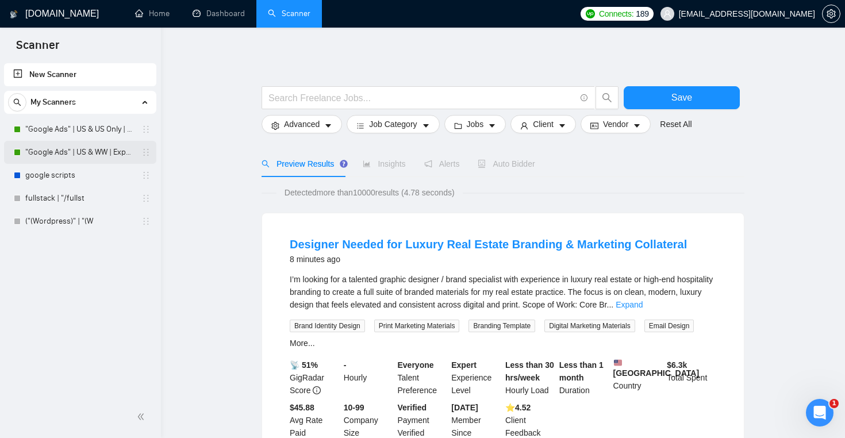  What do you see at coordinates (354, 408) in the screenshot?
I see `b: 10-99` at bounding box center [354, 408].